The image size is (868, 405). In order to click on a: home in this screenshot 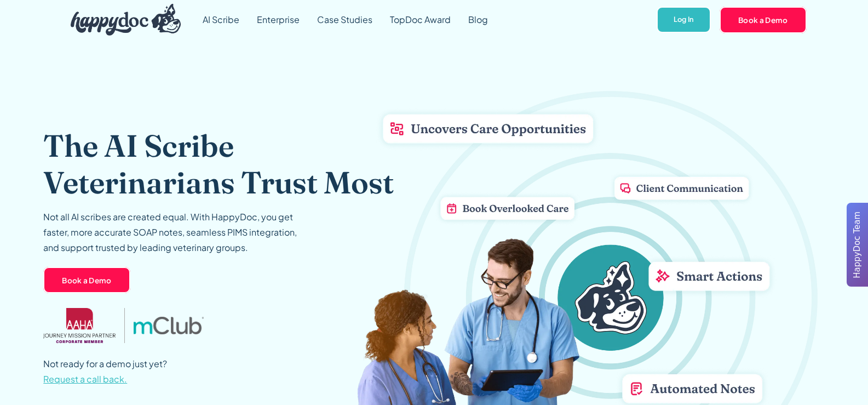, I will do `click(121, 20)`.